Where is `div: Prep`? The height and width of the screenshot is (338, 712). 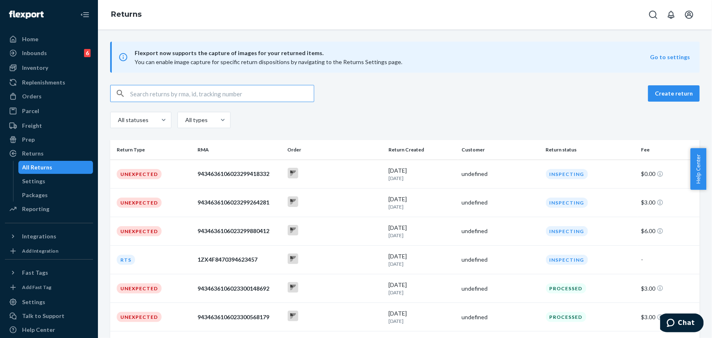
div: Prep is located at coordinates (28, 140).